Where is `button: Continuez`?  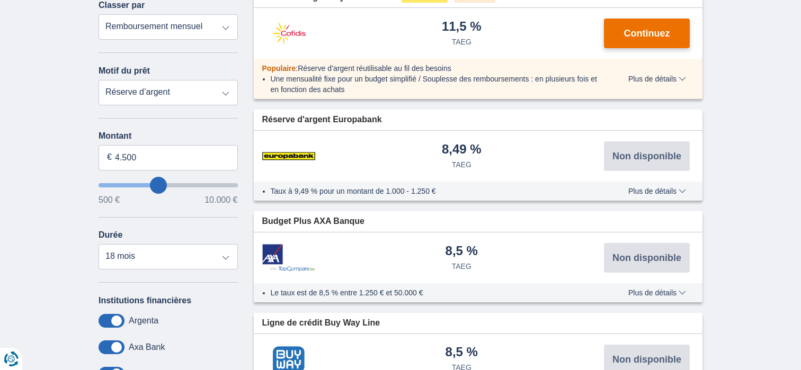
button: Continuez is located at coordinates (647, 33).